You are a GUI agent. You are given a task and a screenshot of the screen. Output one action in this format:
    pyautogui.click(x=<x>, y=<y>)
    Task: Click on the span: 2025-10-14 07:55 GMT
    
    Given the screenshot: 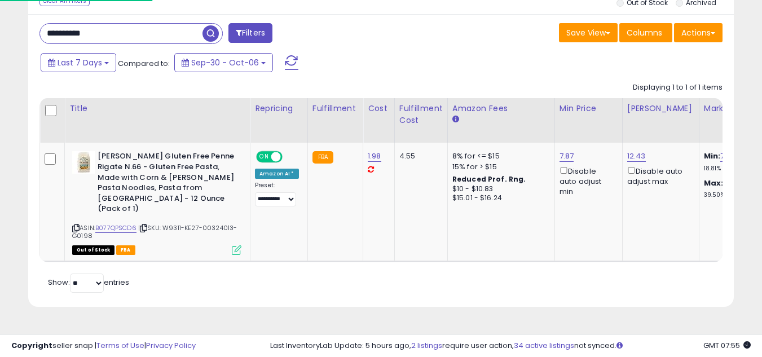 What is the action you would take?
    pyautogui.click(x=727, y=345)
    